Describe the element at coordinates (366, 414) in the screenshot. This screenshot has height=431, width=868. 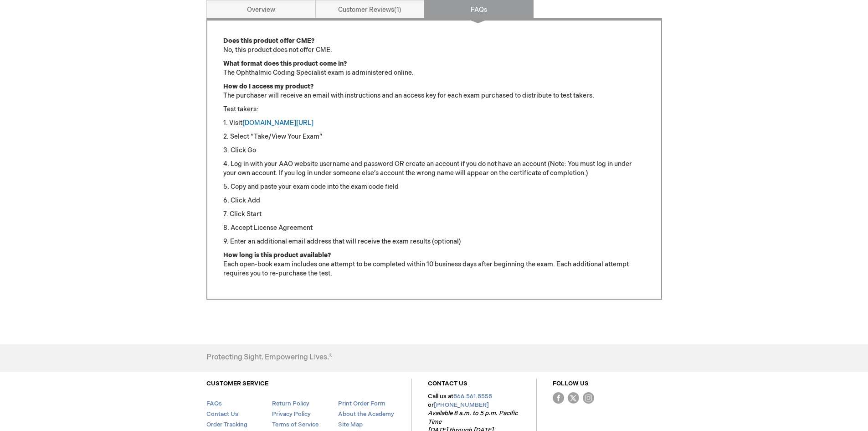
I see `a: About the Academy` at that location.